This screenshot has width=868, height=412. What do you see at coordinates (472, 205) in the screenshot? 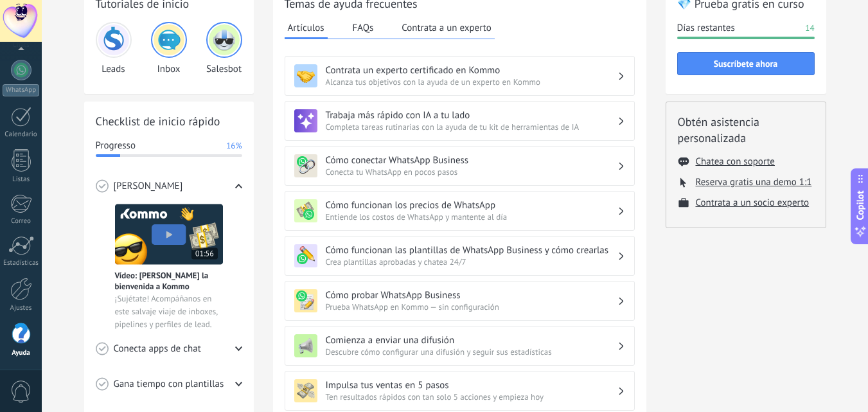
I see `h3: Cómo funcionan los precios de WhatsApp` at bounding box center [472, 205].